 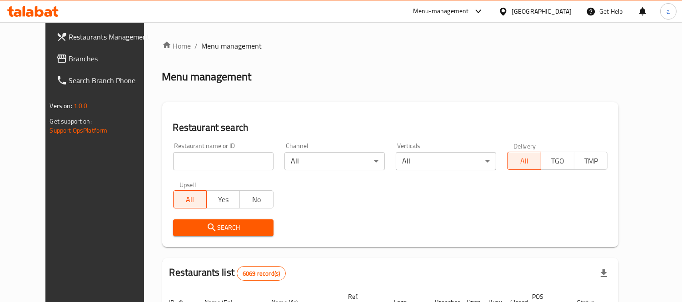 What do you see at coordinates (104, 80) in the screenshot?
I see `a: Search Branch Phone` at bounding box center [104, 80].